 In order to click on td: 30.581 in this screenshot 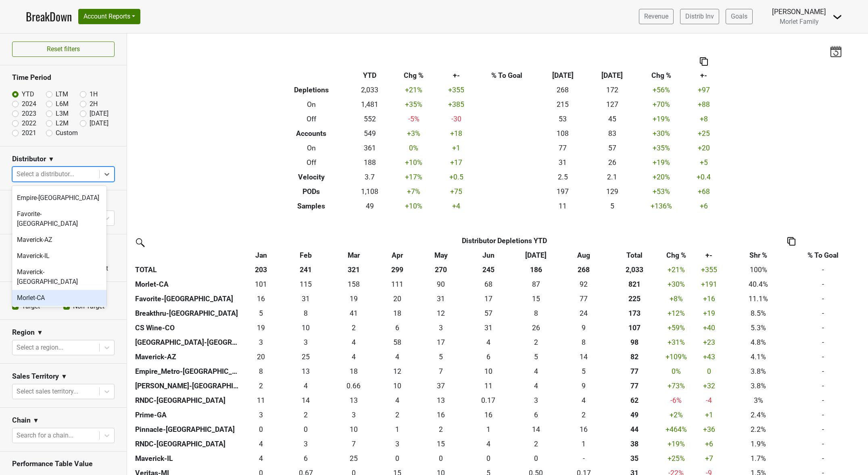, I will do `click(441, 299)`.